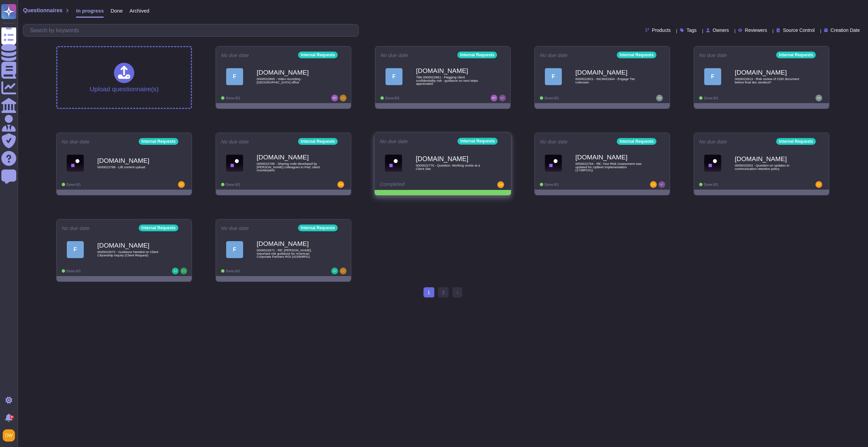  What do you see at coordinates (692, 30) in the screenshot?
I see `span: Tags` at bounding box center [692, 30].